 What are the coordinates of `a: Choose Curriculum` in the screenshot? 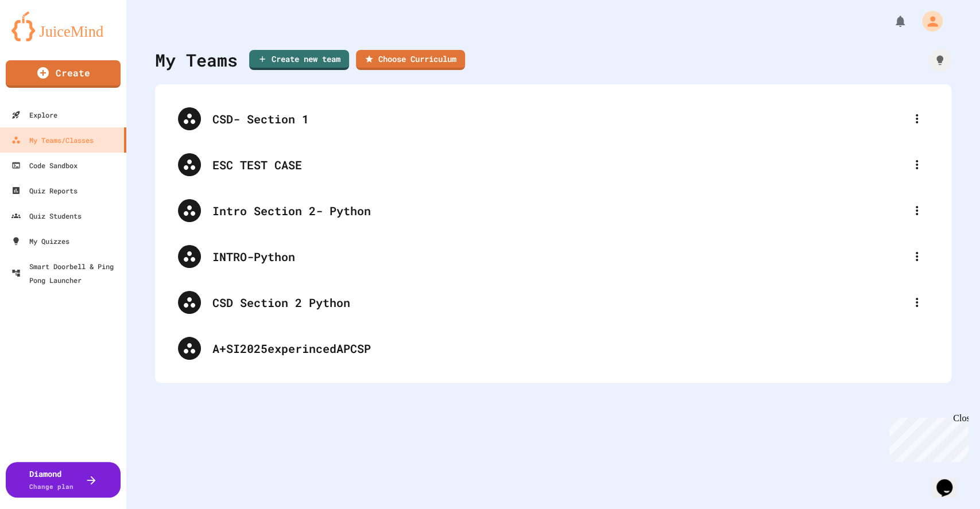 It's located at (410, 60).